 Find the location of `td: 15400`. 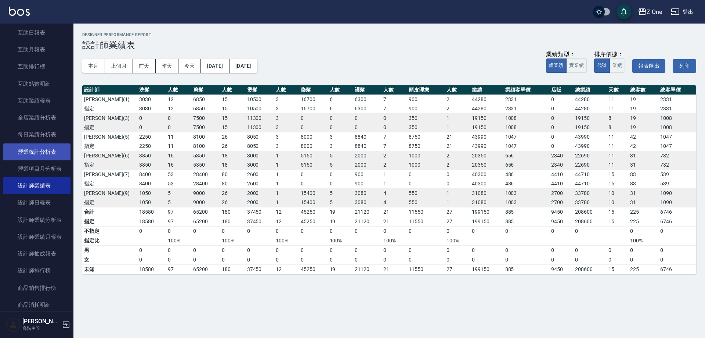

td: 15400 is located at coordinates (313, 202).